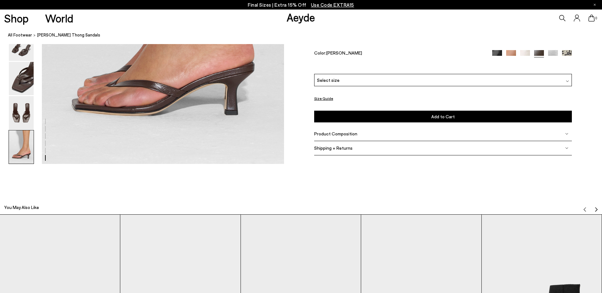 The height and width of the screenshot is (293, 602). I want to click on a: World, so click(59, 18).